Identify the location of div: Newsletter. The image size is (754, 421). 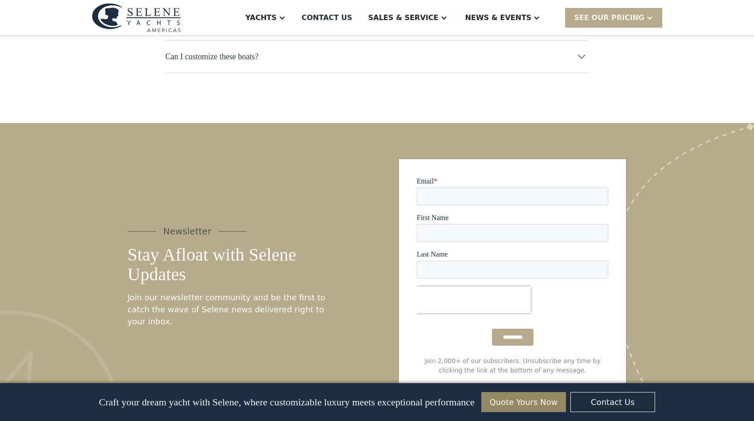
(187, 231).